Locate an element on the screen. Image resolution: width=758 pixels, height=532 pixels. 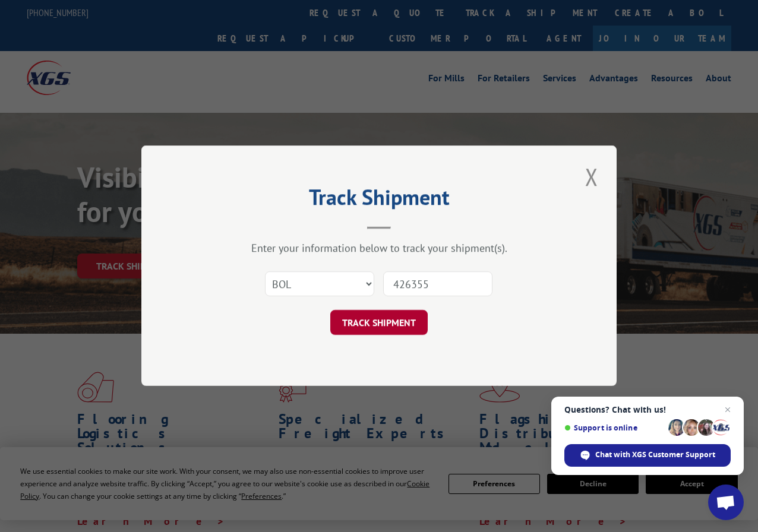
h2: Track Shipment is located at coordinates (379, 200).